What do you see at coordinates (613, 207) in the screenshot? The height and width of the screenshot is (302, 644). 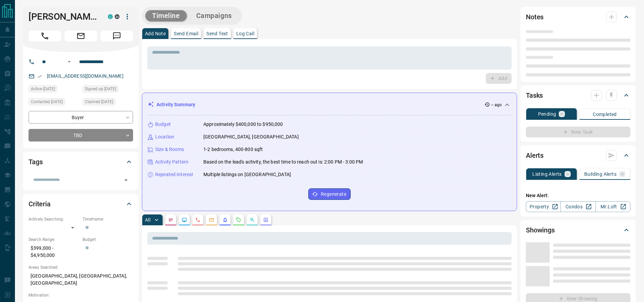 I see `a: Mr.Loft` at bounding box center [613, 207].